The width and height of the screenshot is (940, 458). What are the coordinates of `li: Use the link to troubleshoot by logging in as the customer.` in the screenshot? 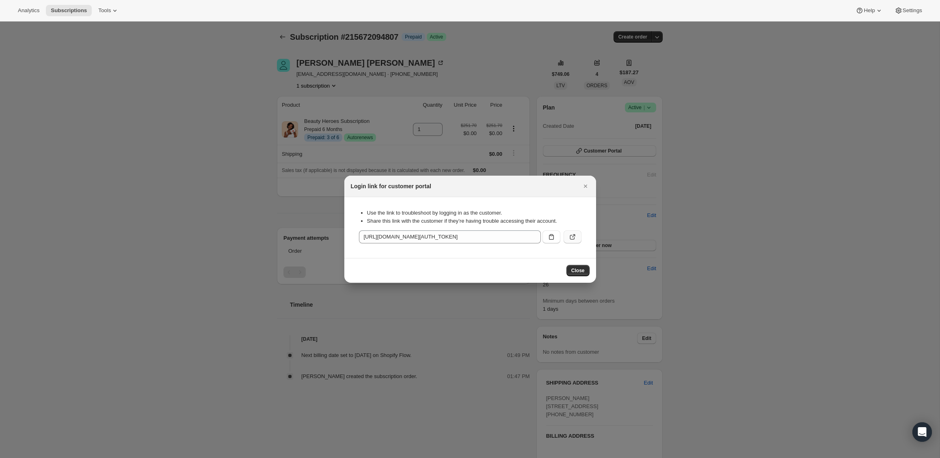 It's located at (474, 213).